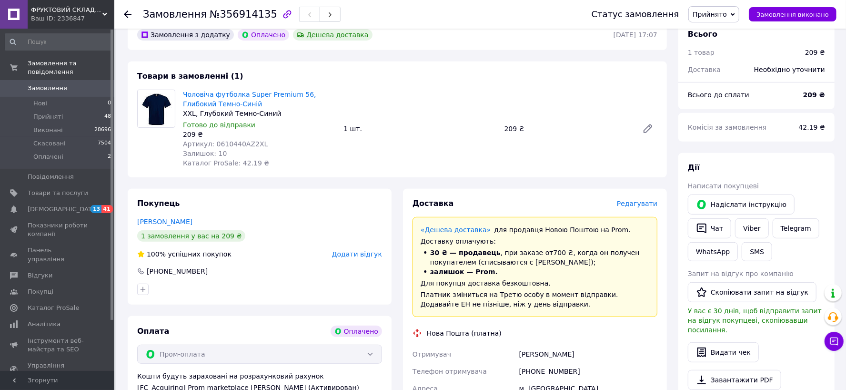  I want to click on span: Товари та послуги, so click(58, 193).